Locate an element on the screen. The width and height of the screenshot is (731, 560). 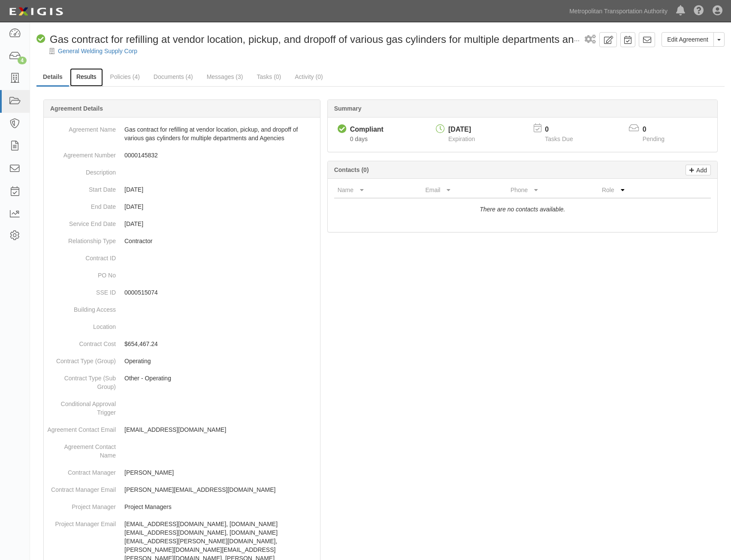
dt: Contract Type (Sub Group) is located at coordinates (81, 380).